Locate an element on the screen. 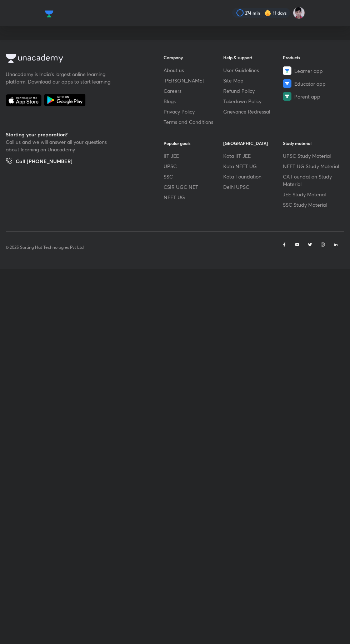 The width and height of the screenshot is (350, 644). a: Kota Foundation is located at coordinates (253, 176).